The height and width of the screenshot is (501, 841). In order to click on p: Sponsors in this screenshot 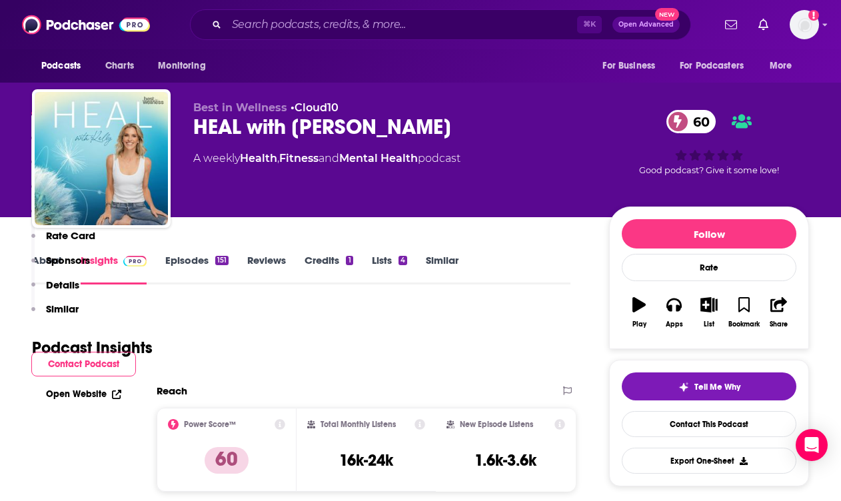, I will do `click(68, 260)`.